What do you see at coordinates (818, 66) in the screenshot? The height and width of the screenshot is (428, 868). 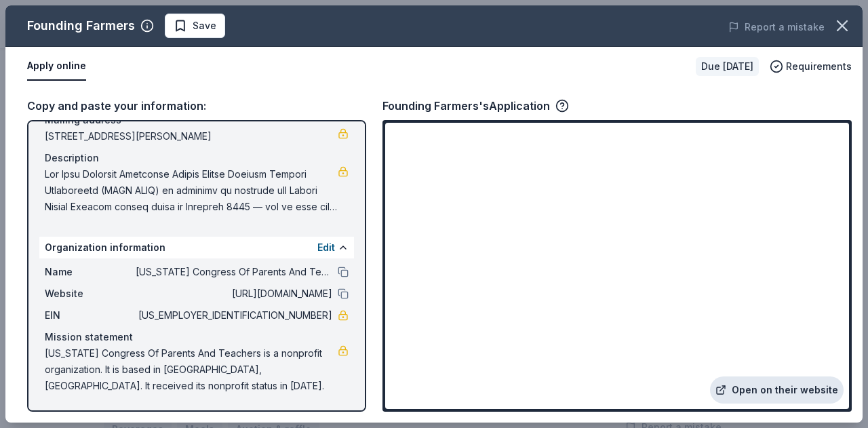 I see `span: Requirements` at bounding box center [818, 66].